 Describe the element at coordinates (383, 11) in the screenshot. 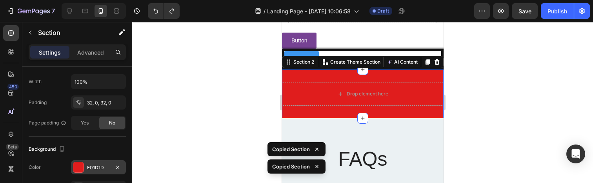

I see `span: Draft` at that location.